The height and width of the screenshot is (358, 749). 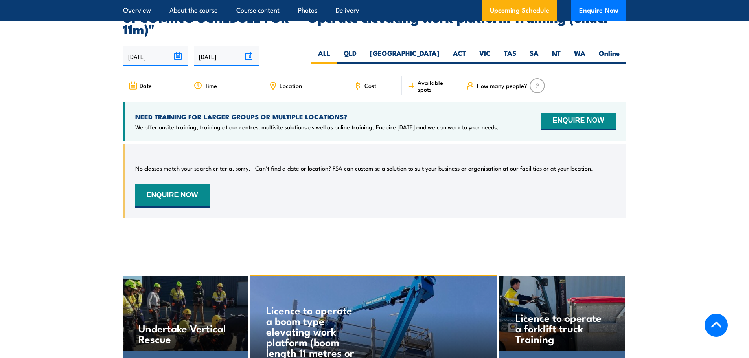 I want to click on p: We offer onsite training, training at our centres, multisite solutions as well as online training..., so click(x=317, y=127).